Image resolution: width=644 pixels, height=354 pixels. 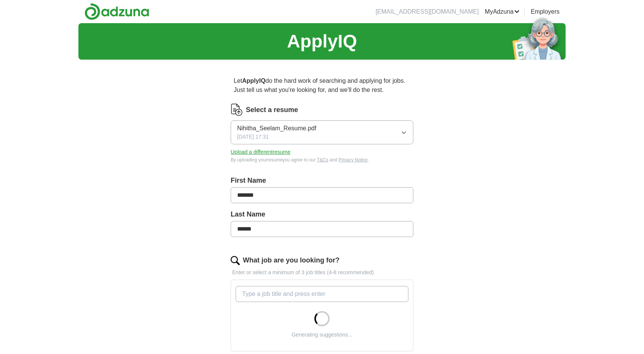 I want to click on label: First Name, so click(x=322, y=180).